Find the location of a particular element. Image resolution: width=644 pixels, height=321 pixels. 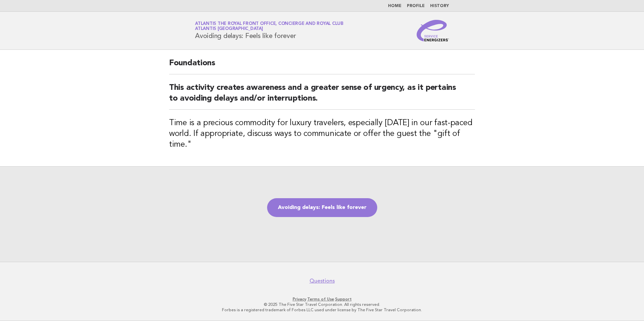

a: Questions is located at coordinates (322, 281).